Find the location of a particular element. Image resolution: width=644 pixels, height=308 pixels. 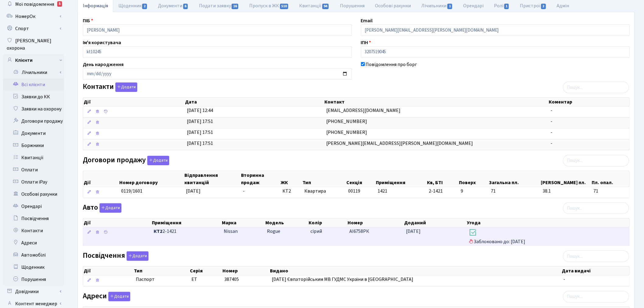

div: 5 is located at coordinates (60, 4).